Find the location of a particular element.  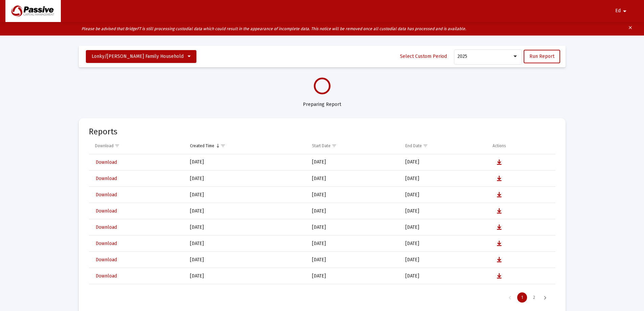

span: Select Custom Period is located at coordinates (424, 56).